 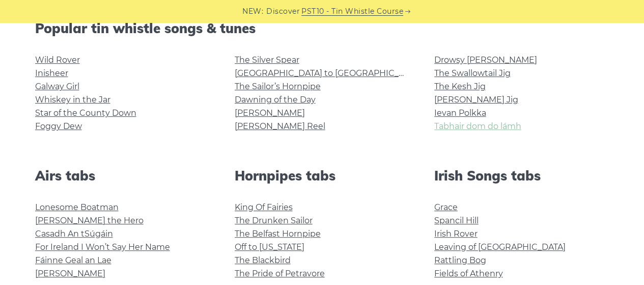 I want to click on a: Spancil Hill, so click(x=457, y=220).